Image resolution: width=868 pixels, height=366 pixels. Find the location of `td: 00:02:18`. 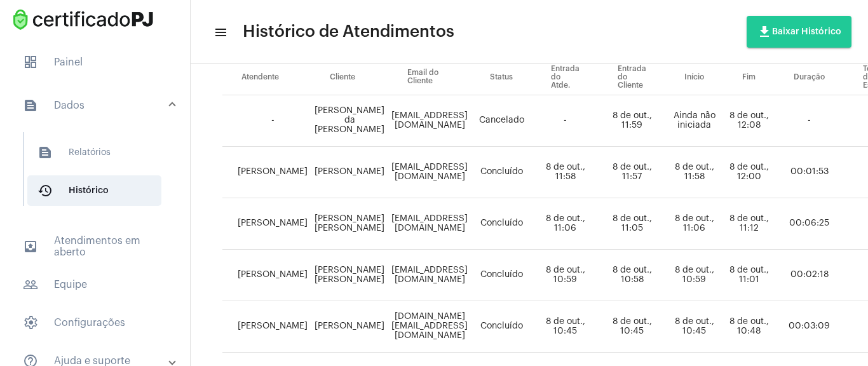

td: 00:02:18 is located at coordinates (809, 275).